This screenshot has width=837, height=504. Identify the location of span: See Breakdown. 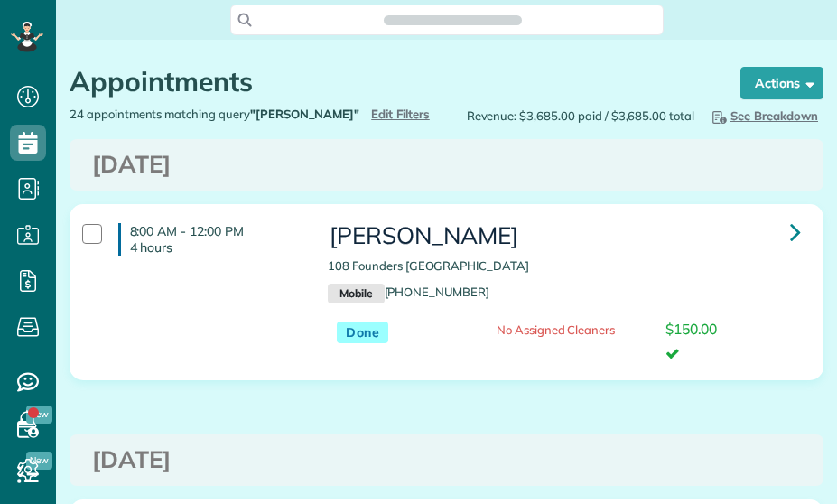
(763, 115).